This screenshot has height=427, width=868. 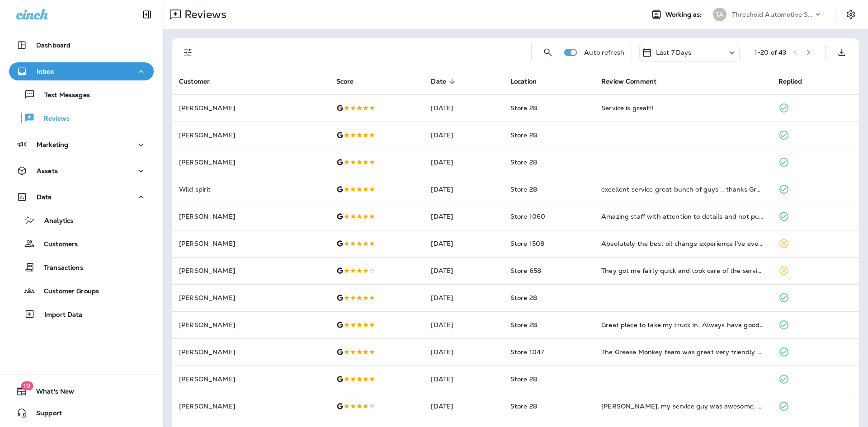 I want to click on span: Working as:, so click(x=684, y=14).